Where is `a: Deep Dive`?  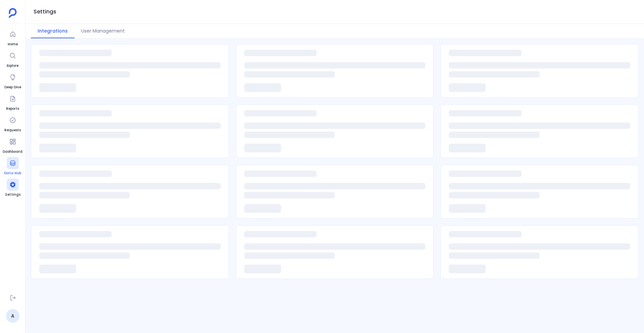
a: Deep Dive is located at coordinates (13, 81).